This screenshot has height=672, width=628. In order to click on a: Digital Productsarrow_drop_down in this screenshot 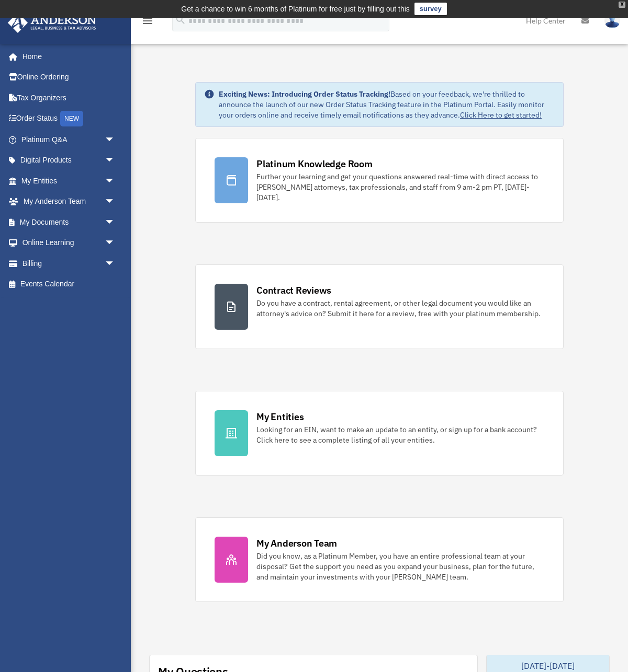, I will do `click(69, 161)`.